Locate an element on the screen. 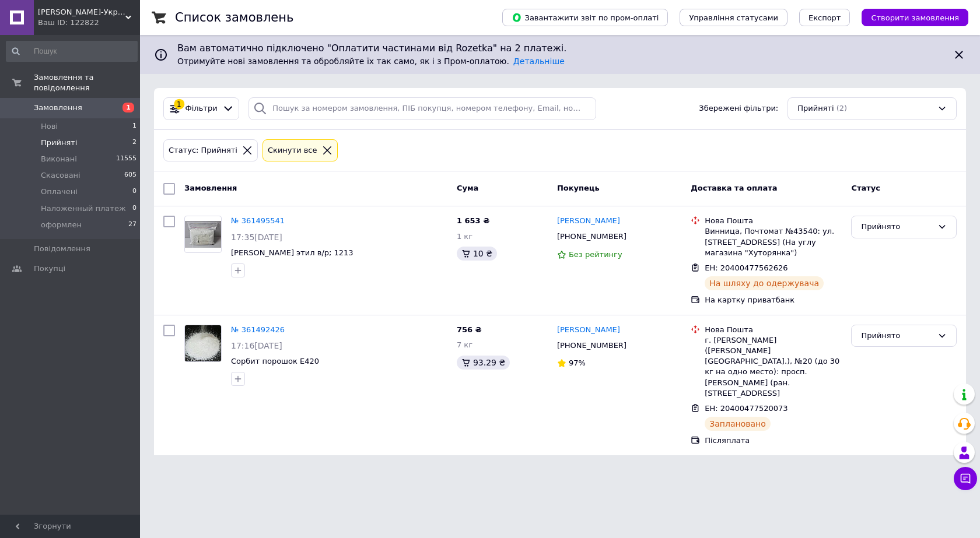 The width and height of the screenshot is (980, 538). a: Сорбит порошок Е420 is located at coordinates (275, 361).